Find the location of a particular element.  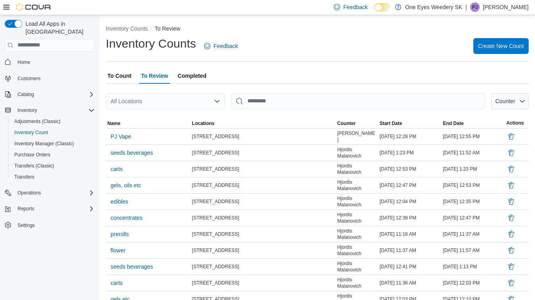

button: edibles is located at coordinates (119, 202).